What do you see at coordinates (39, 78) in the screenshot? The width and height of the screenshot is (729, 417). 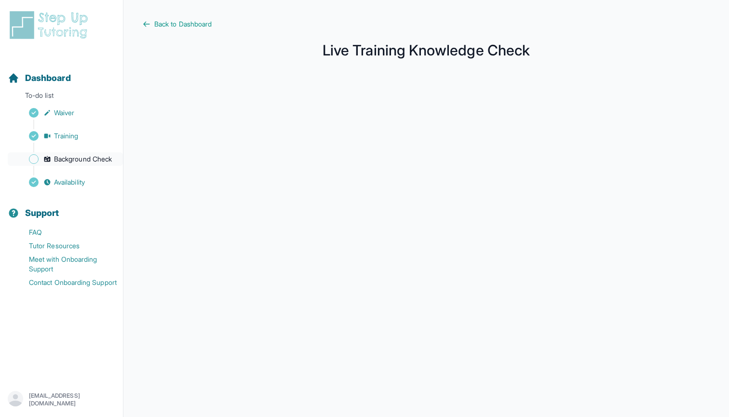 I see `a: Dashboard` at bounding box center [39, 78].